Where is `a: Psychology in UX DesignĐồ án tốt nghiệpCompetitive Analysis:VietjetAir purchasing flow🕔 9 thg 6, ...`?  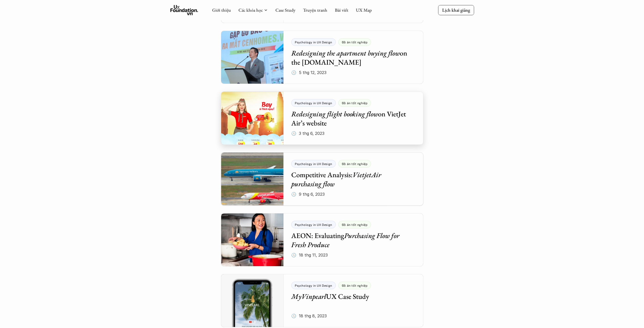 a: Psychology in UX DesignĐồ án tốt nghiệpCompetitive Analysis:VietjetAir purchasing flow🕔 9 thg 6, ... is located at coordinates (322, 179).